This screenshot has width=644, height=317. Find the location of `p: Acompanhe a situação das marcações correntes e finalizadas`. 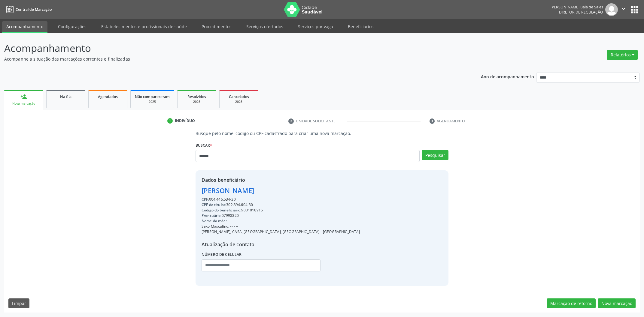

p: Acompanhe a situação das marcações correntes e finalizadas is located at coordinates (227, 59).